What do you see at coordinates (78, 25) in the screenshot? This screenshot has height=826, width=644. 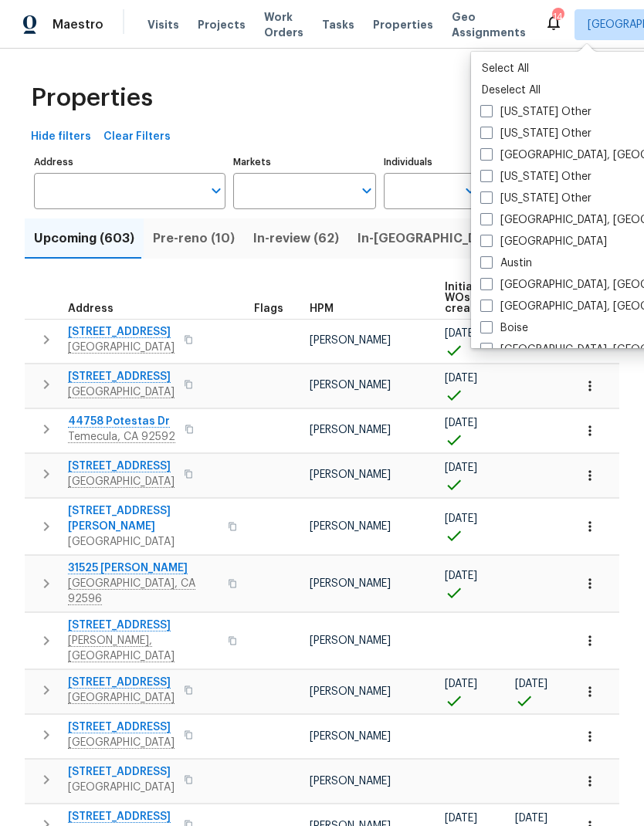 I see `span: Maestro` at bounding box center [78, 25].